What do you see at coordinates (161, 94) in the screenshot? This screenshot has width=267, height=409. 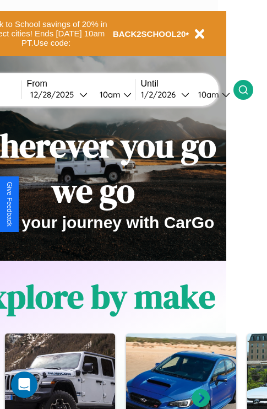 I see `div: 1 / 2 / 2026` at bounding box center [161, 94].